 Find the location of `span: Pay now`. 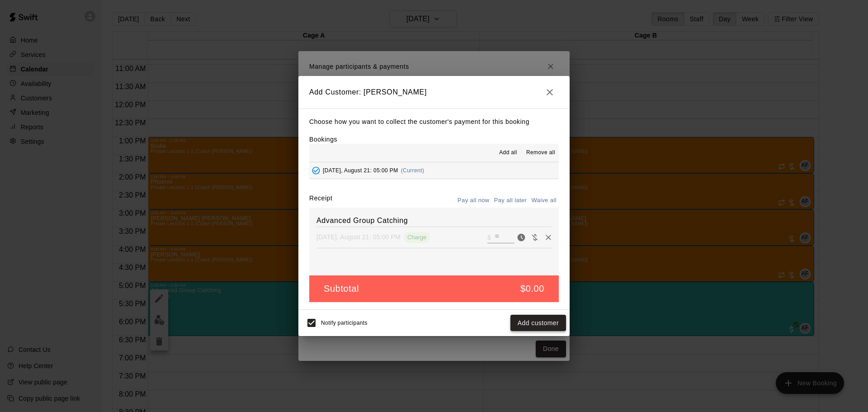

span: Pay now is located at coordinates (521, 237).